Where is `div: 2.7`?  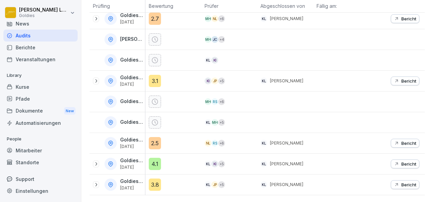
div: 2.7 is located at coordinates (155, 19).